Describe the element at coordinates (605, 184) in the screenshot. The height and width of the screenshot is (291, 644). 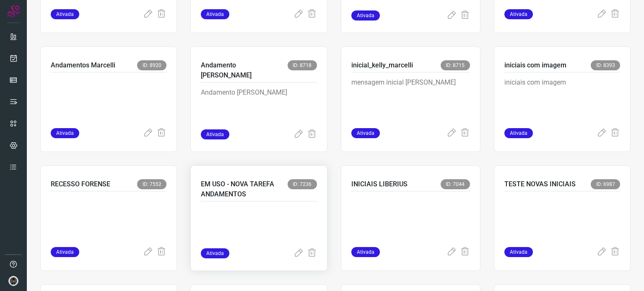
I see `span: ID: 6987` at that location.